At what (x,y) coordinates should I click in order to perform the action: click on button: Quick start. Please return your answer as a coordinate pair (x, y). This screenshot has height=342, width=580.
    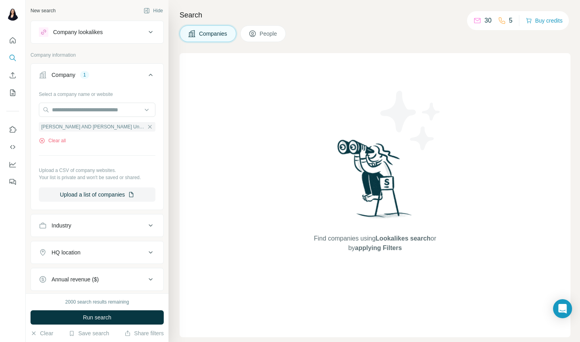
    Looking at the image, I should click on (13, 40).